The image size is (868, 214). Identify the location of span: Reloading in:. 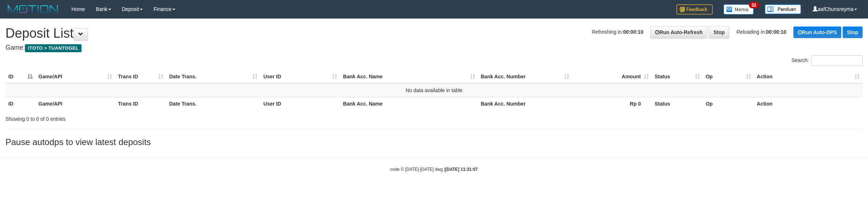
(762, 32).